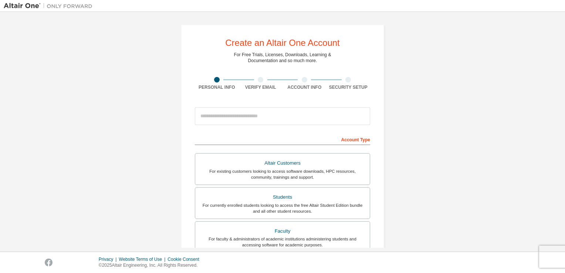 This screenshot has width=565, height=273. I want to click on div: For faculty & administrators of academic institutions administering students and accessing softwa..., so click(283, 242).